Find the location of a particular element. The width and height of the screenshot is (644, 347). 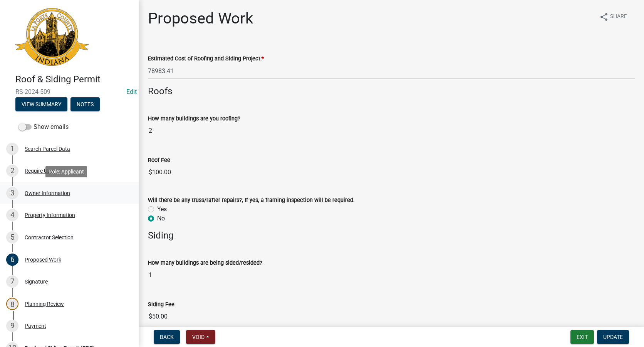

i: share is located at coordinates (604, 17).